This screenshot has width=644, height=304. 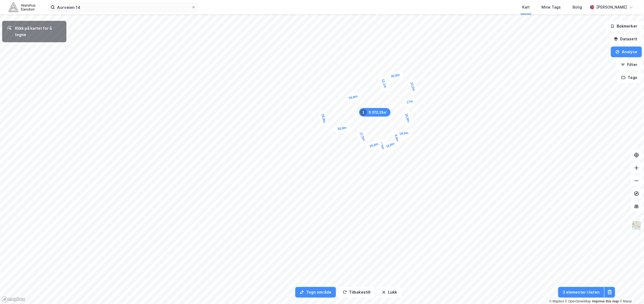 I want to click on img: Z, so click(x=636, y=226).